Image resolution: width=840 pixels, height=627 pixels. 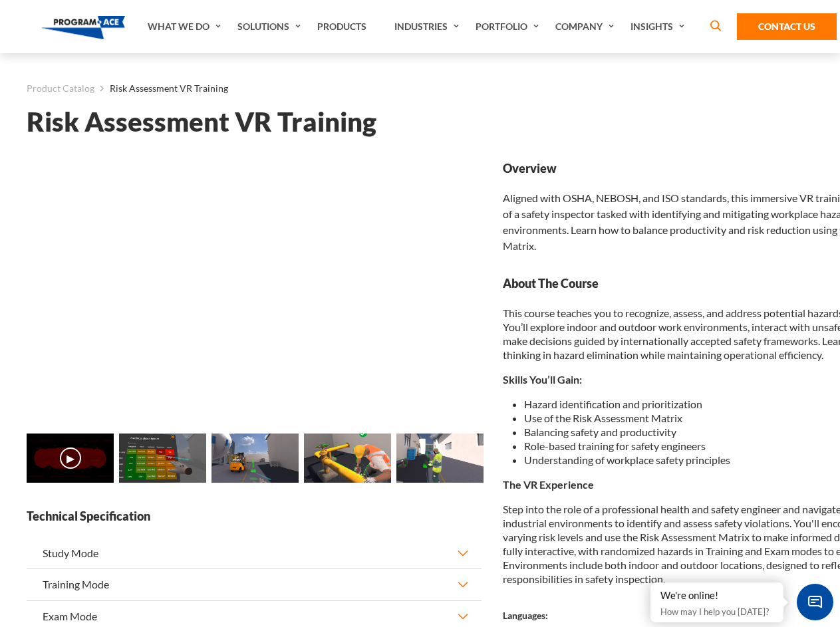 I want to click on img: Risk Assessment VR Training - Preview 3, so click(x=347, y=458).